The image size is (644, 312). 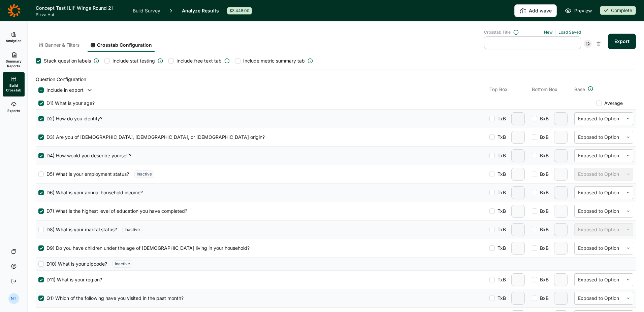 What do you see at coordinates (13, 41) in the screenshot?
I see `span: Analytics` at bounding box center [13, 41].